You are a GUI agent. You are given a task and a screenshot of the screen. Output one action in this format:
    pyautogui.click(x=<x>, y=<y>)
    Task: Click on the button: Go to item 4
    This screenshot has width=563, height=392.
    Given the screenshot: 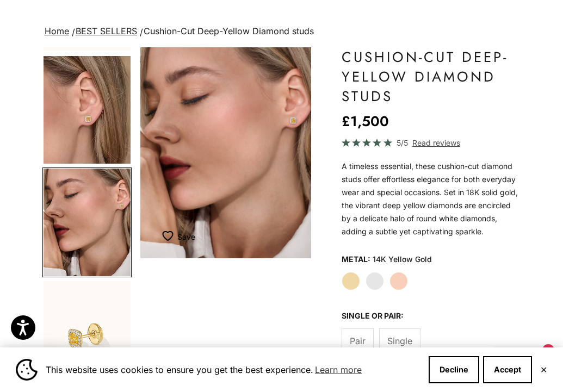 What is the action you would take?
    pyautogui.click(x=87, y=109)
    